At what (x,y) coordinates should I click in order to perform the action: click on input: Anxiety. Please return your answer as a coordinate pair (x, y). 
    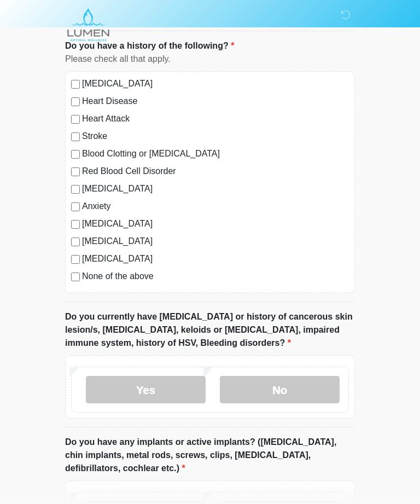
    Looking at the image, I should click on (75, 207).